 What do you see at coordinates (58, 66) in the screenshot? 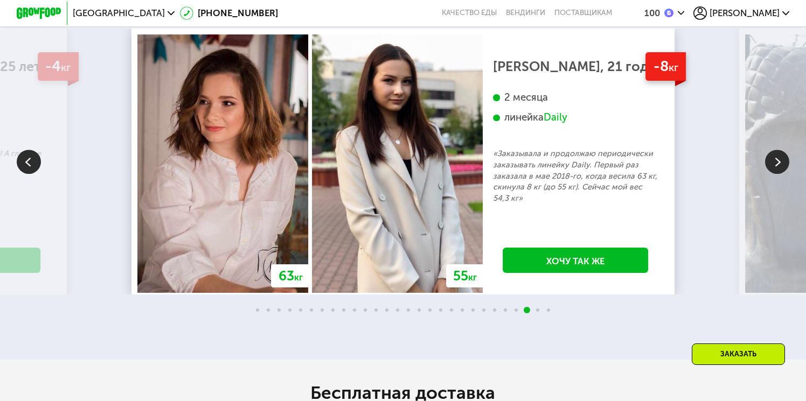
I see `div: -4` at bounding box center [58, 66].